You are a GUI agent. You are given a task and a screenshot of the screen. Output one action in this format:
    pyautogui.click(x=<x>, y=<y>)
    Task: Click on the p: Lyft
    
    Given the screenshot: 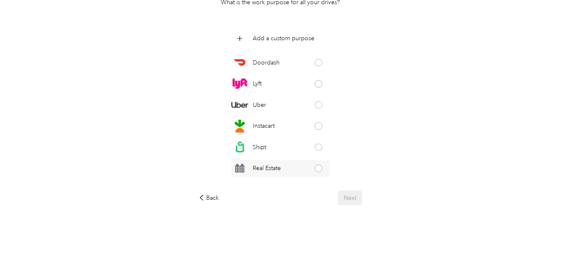 What is the action you would take?
    pyautogui.click(x=257, y=83)
    